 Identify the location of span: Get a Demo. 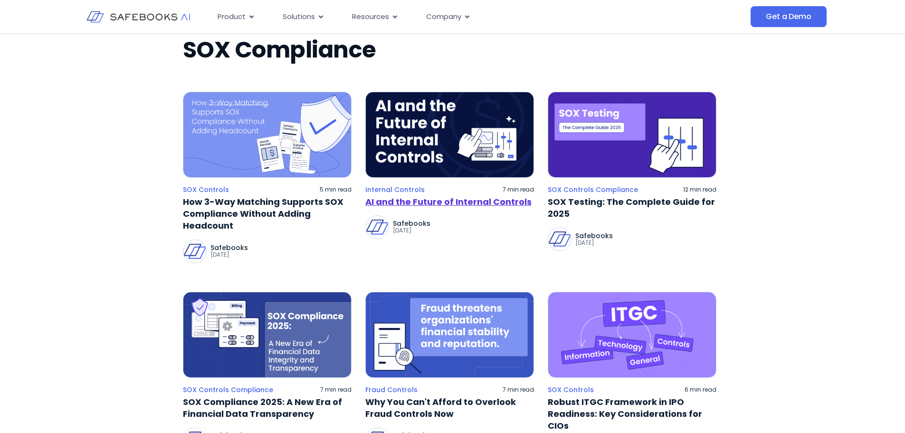
(788, 17).